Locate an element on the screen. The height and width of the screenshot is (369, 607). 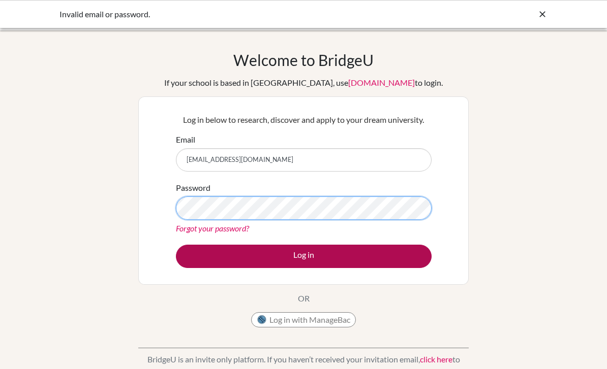
p: Log in below to research, discover and apply to your dream university. is located at coordinates (303, 120).